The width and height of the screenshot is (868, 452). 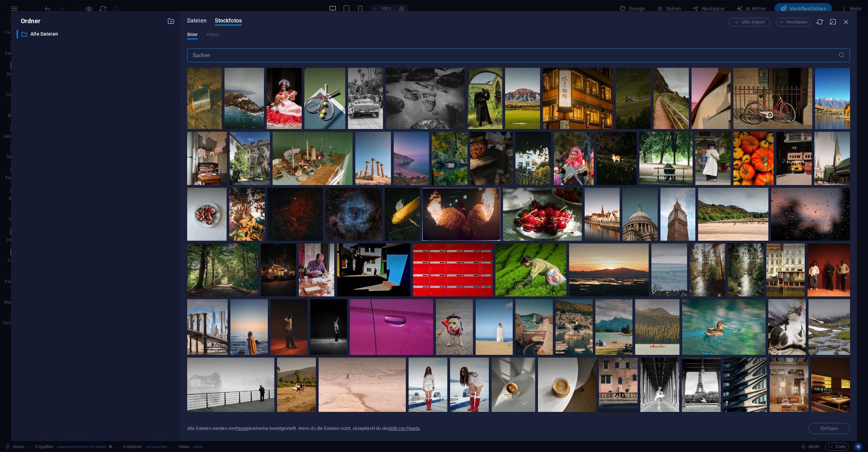 What do you see at coordinates (833, 22) in the screenshot?
I see `i: Minimieren` at bounding box center [833, 22].